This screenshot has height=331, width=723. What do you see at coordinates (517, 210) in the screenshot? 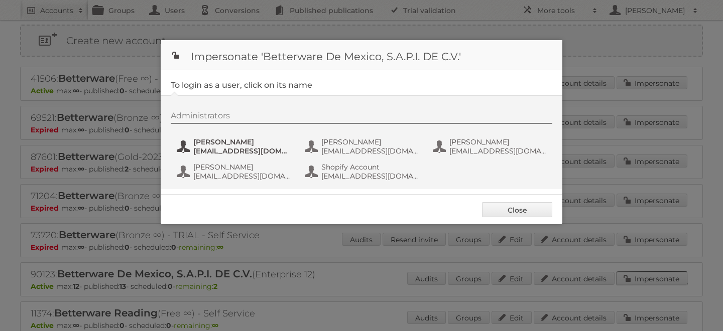
I see `a: Close` at bounding box center [517, 210].